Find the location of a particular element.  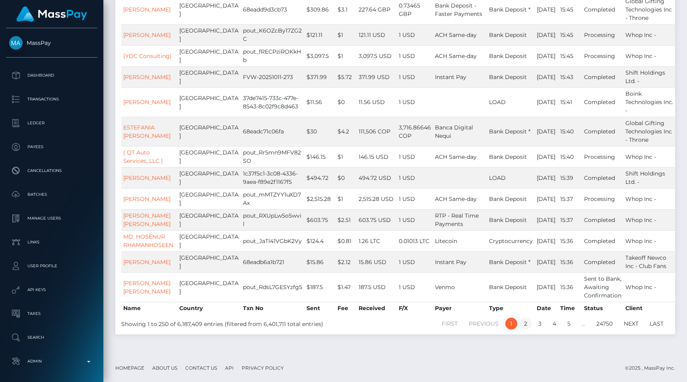

span: Litecoin is located at coordinates (446, 241).